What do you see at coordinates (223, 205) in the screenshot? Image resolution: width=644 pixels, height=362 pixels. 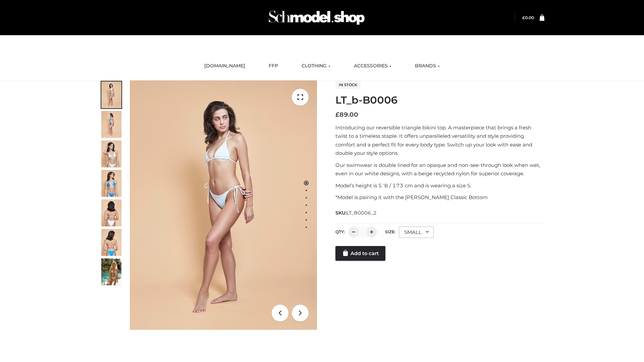 I see `img: LT_b-B0006` at bounding box center [223, 205].